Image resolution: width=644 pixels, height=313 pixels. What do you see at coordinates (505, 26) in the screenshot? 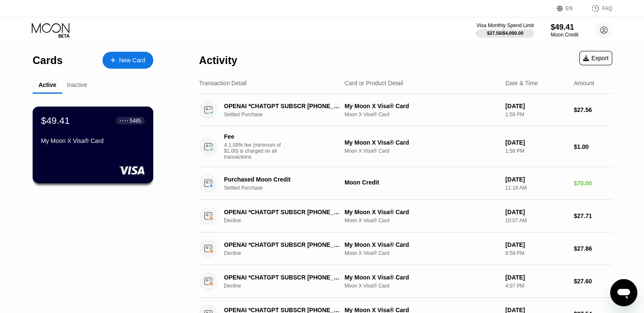
I see `div: Visa Monthly Spend Limit` at bounding box center [505, 26].